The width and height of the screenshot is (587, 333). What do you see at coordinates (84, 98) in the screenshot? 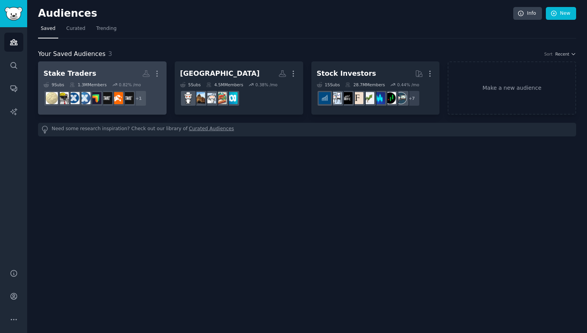
I see `img: ASX` at bounding box center [84, 98].